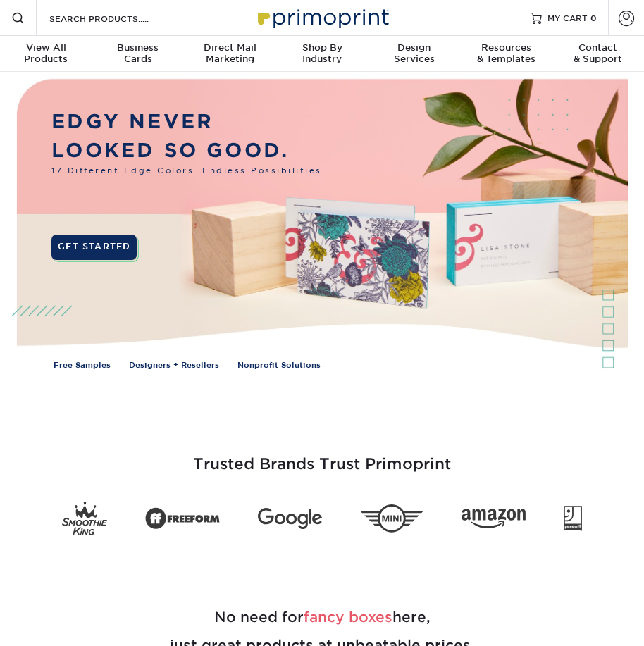  I want to click on a: Resources& Templates, so click(506, 54).